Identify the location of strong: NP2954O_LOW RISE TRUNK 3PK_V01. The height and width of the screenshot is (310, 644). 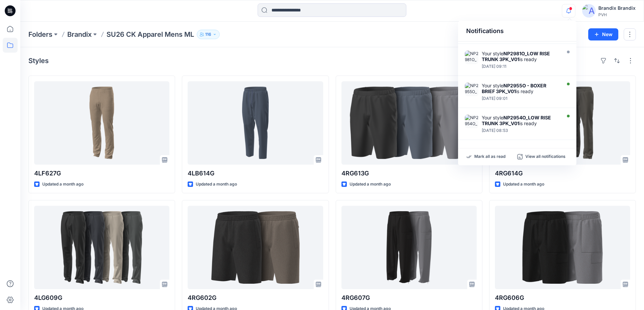
(516, 121).